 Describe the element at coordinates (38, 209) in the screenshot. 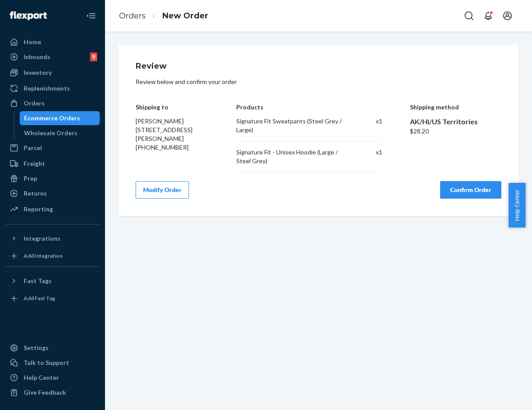

I see `div: Reporting` at that location.